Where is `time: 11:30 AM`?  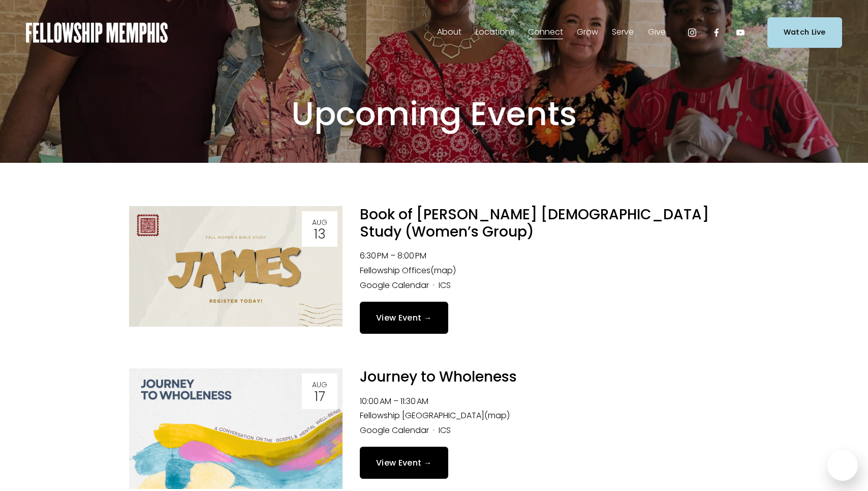 time: 11:30 AM is located at coordinates (414, 401).